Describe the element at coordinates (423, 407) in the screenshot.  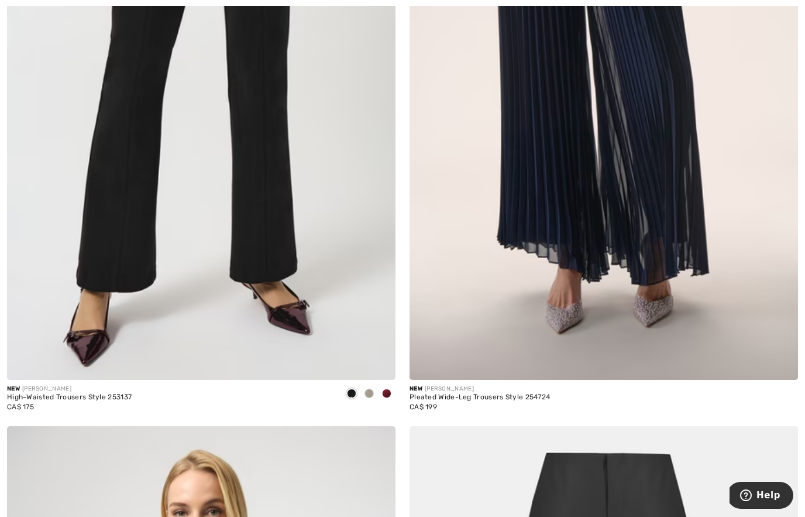
I see `span: CA$ 199` at that location.